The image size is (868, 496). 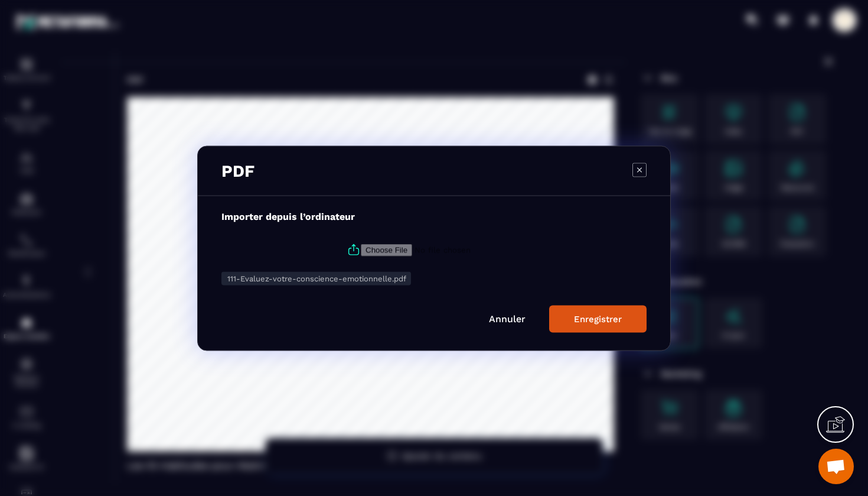 I want to click on div: Ouvrir le chat, so click(x=836, y=466).